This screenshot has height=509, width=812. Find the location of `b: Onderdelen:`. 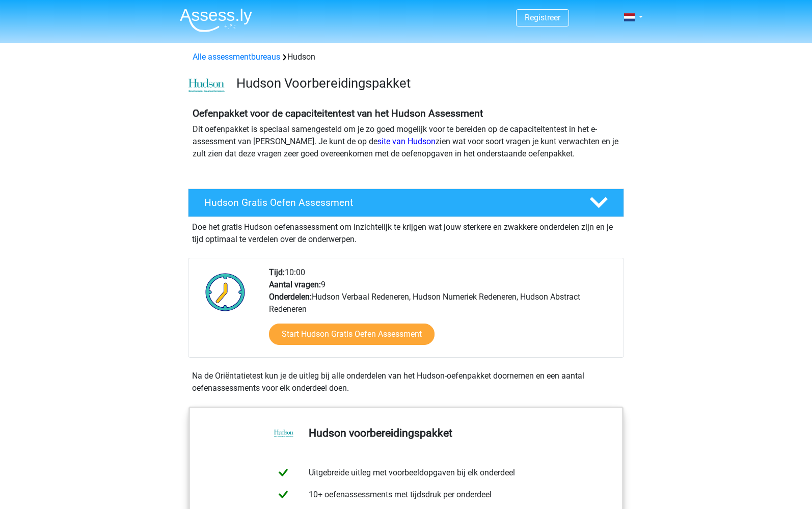

b: Onderdelen: is located at coordinates (291, 297).